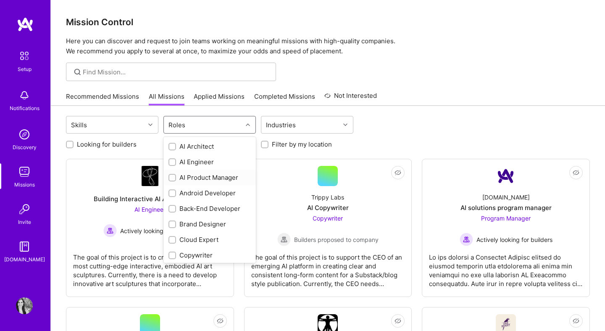 This screenshot has width=605, height=331. Describe the element at coordinates (506, 267) in the screenshot. I see `div: Lo ips dolorsi a Consectet Adipisc elitsed do eiusmod temporin utla etdolorema ali enima min veni...` at that location.